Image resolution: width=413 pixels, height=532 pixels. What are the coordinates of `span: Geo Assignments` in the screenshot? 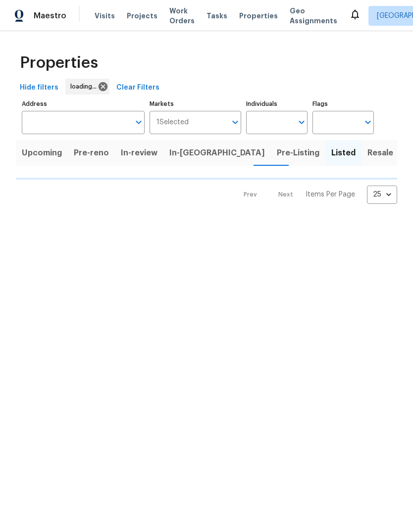 It's located at (313, 16).